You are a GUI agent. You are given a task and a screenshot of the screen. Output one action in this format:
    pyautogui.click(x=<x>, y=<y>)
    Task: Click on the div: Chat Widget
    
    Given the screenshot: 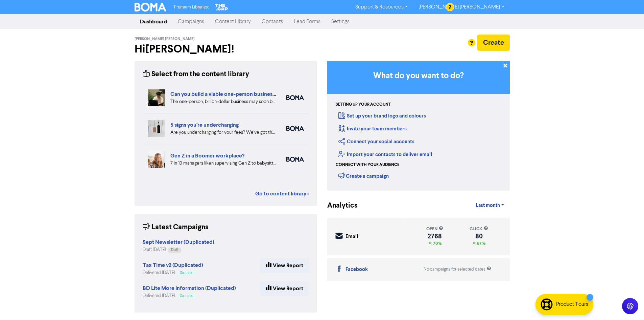 What is the action you would take?
    pyautogui.click(x=627, y=304)
    